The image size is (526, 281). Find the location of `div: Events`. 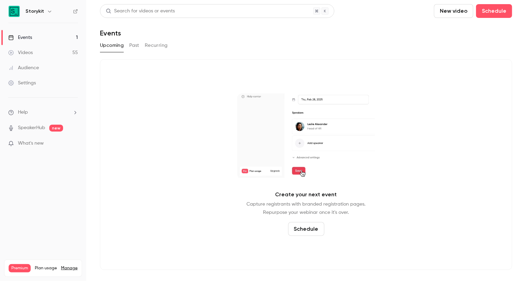

div: Events is located at coordinates (20, 38).